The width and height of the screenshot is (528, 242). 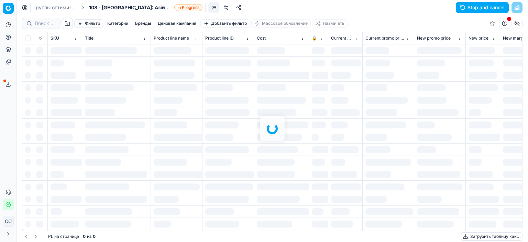 What do you see at coordinates (8, 221) in the screenshot?
I see `button: СС` at bounding box center [8, 221].